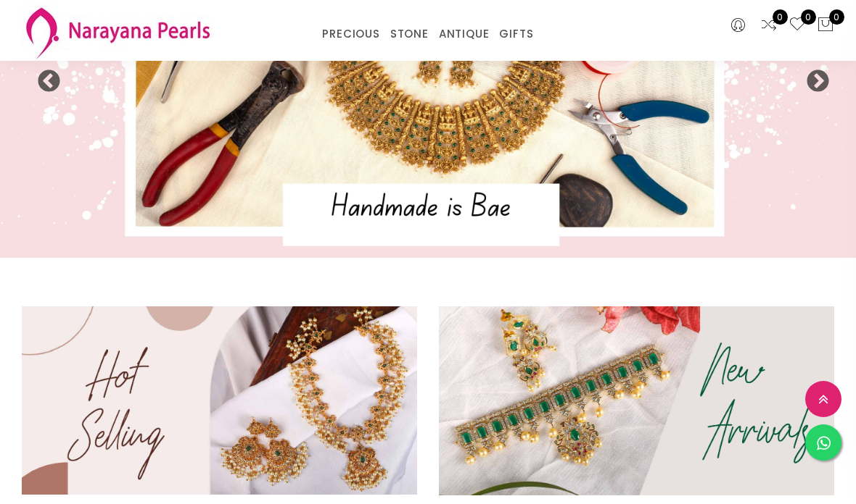 This screenshot has height=504, width=856. What do you see at coordinates (812, 76) in the screenshot?
I see `button: Next` at bounding box center [812, 76].